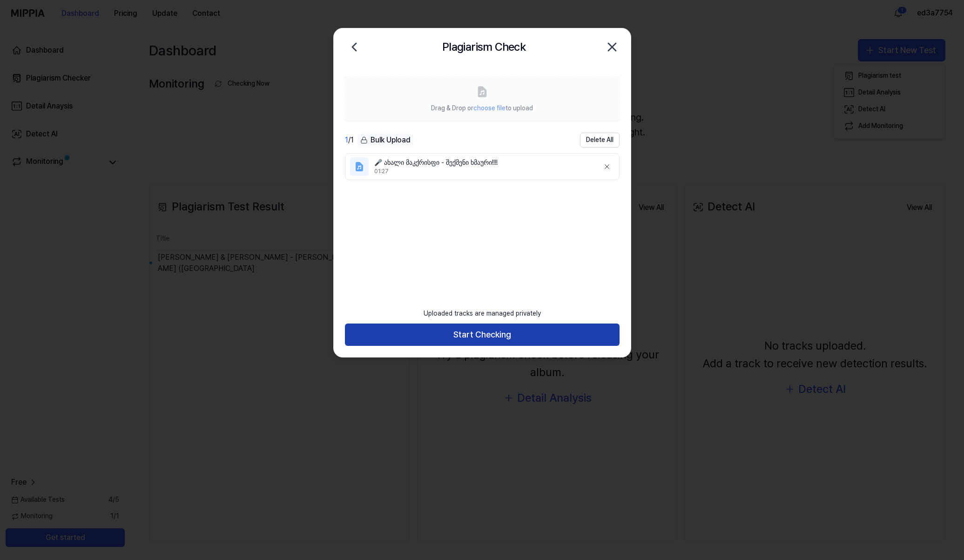  Describe the element at coordinates (482, 108) in the screenshot. I see `span: Drag & Drop or to upload` at that location.